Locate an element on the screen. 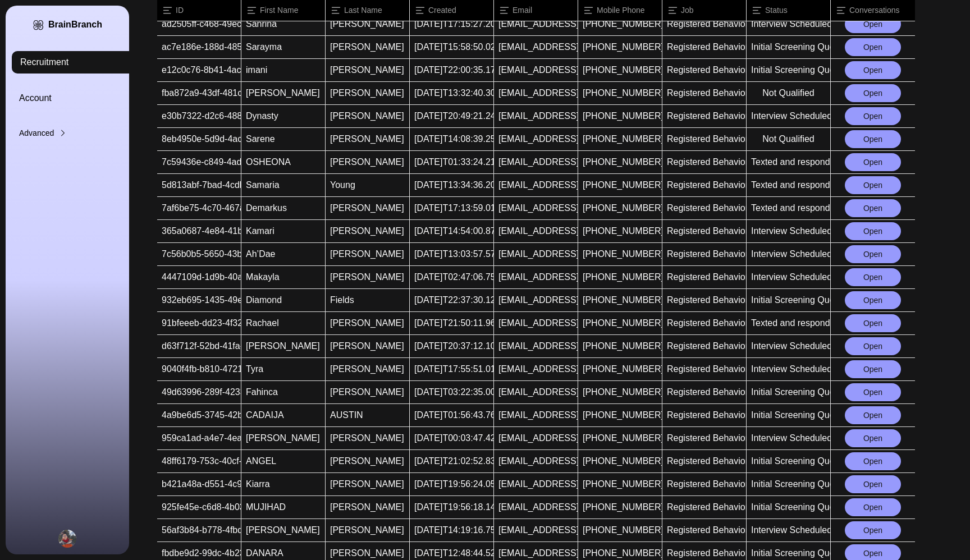 Image resolution: width=970 pixels, height=560 pixels. div: Tyra is located at coordinates (283, 369).